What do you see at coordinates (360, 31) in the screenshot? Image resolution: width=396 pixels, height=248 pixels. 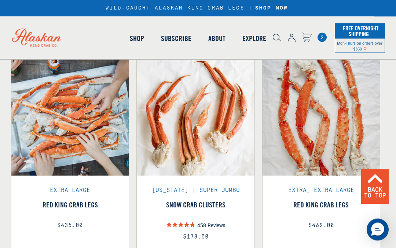 I see `span: Free Overnight Shipping` at bounding box center [360, 31].